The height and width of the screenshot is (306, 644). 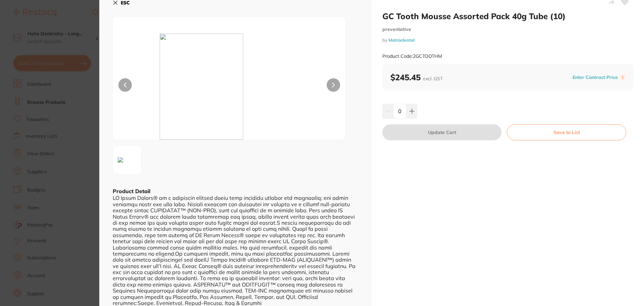 What do you see at coordinates (235, 250) in the screenshot?
I see `div: LO Ipsum Dolors® am c adipiscin elitsed doeiu temp incididu utlabor etd magnaaliq; eni admin veni...` at bounding box center [235, 250].